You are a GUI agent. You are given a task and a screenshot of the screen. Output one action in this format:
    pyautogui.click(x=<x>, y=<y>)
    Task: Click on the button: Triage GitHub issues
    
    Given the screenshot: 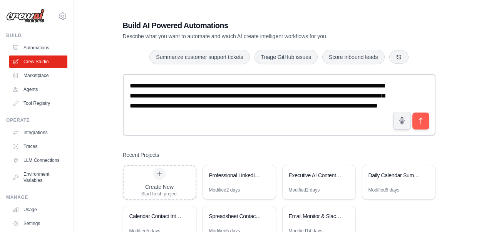 What is the action you would take?
    pyautogui.click(x=286, y=57)
    